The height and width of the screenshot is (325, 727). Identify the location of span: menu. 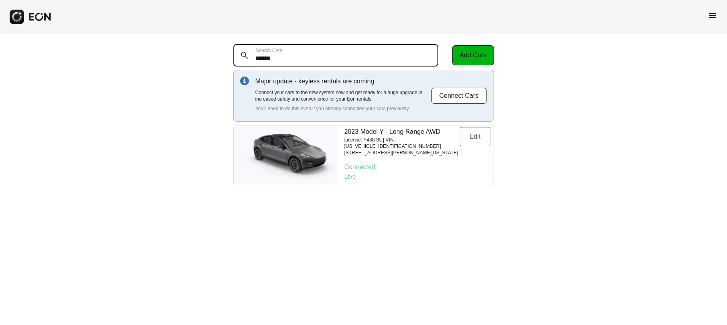
(712, 16).